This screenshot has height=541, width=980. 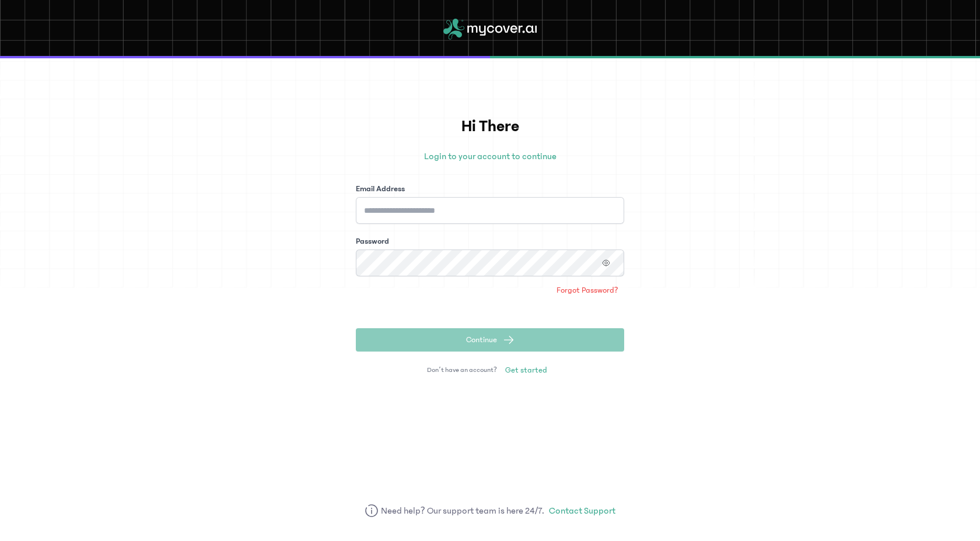 What do you see at coordinates (490, 156) in the screenshot?
I see `p: Login to your account to continue` at bounding box center [490, 156].